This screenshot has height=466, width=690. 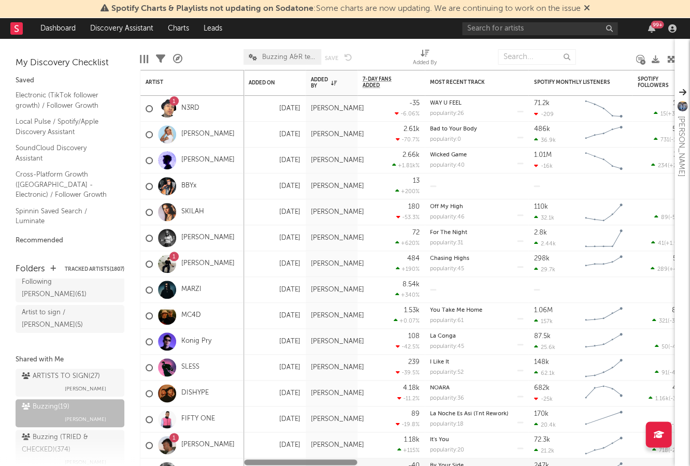 What do you see at coordinates (58, 28) in the screenshot?
I see `a: Dashboard` at bounding box center [58, 28].